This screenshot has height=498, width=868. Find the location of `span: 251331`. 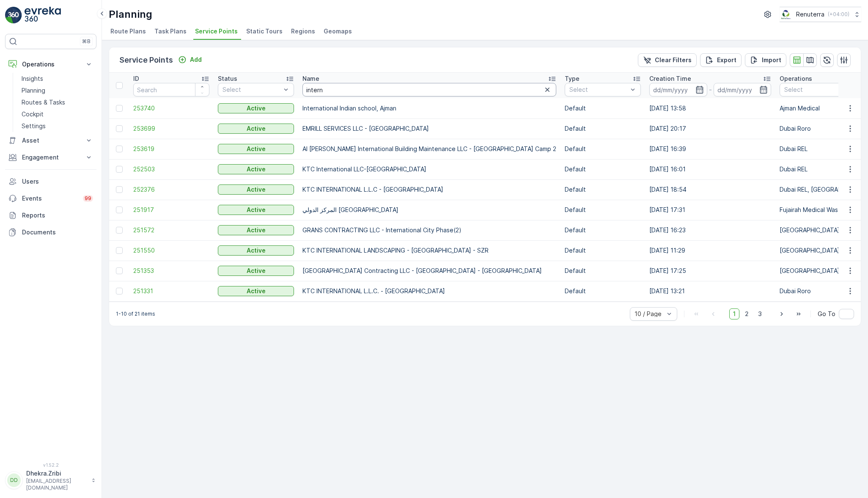

span: 251331 is located at coordinates (171, 291).